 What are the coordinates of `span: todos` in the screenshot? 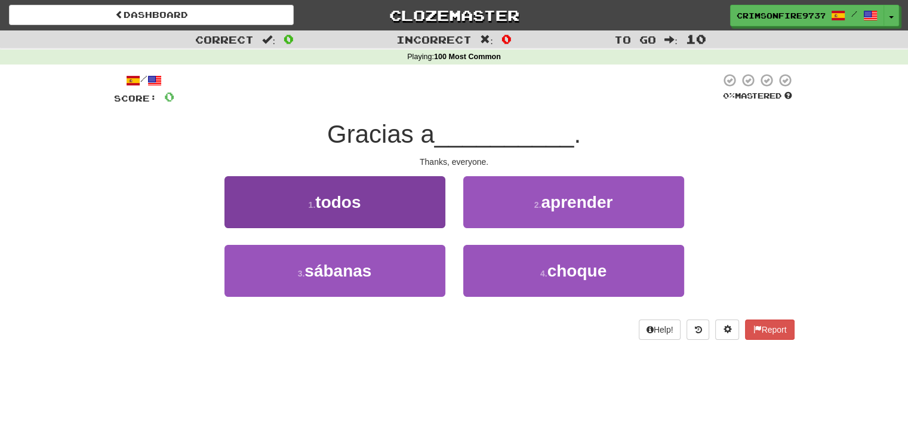 It's located at (338, 202).